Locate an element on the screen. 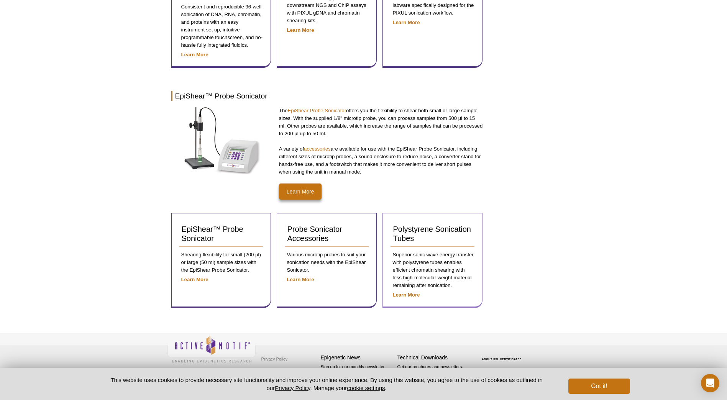 The image size is (727, 400). a: EpiShear™ Probe Sonicator is located at coordinates (221, 234).